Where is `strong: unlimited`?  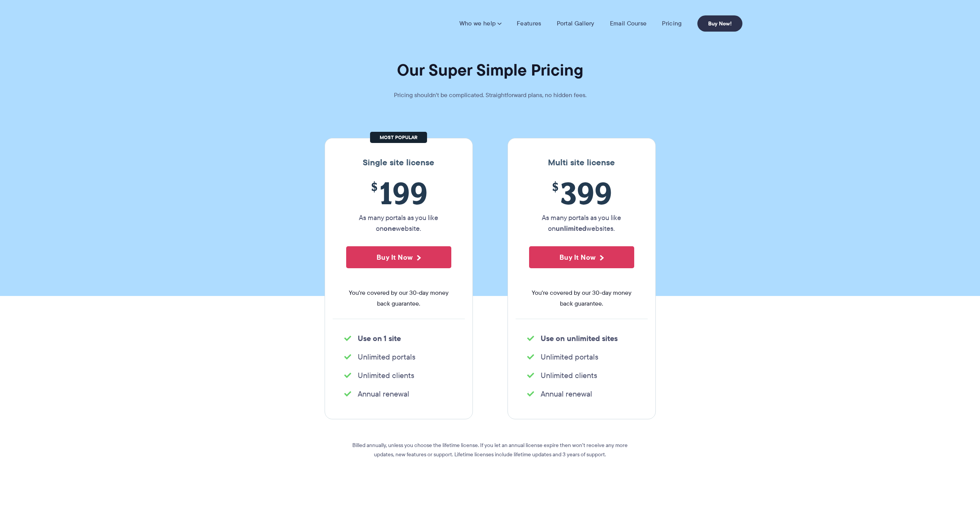
strong: unlimited is located at coordinates (571, 228).